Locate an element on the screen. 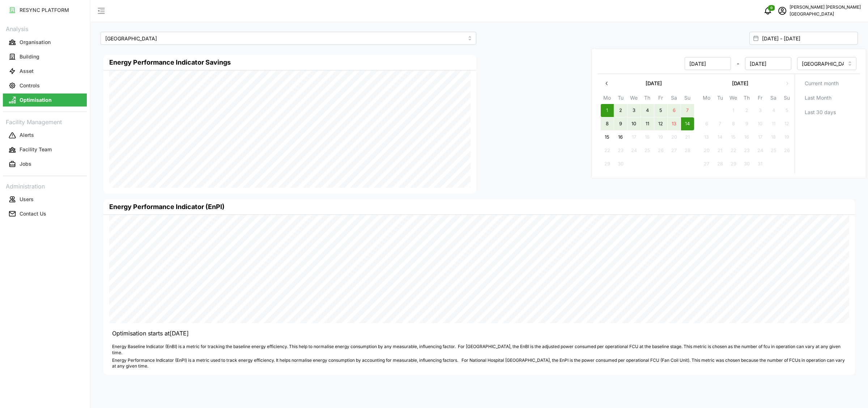 The image size is (868, 408). button: 14 September 2025 is located at coordinates (687, 124).